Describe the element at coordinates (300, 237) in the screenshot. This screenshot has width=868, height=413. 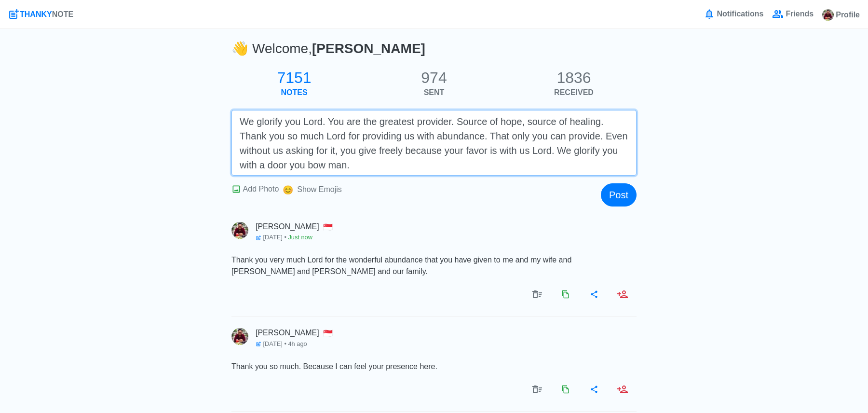
I see `span: Just now` at that location.